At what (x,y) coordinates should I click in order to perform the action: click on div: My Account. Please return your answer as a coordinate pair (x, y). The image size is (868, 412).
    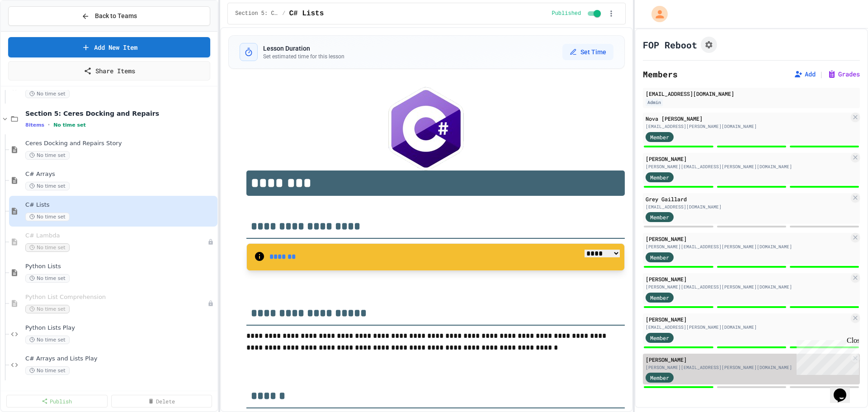
    Looking at the image, I should click on (656, 14).